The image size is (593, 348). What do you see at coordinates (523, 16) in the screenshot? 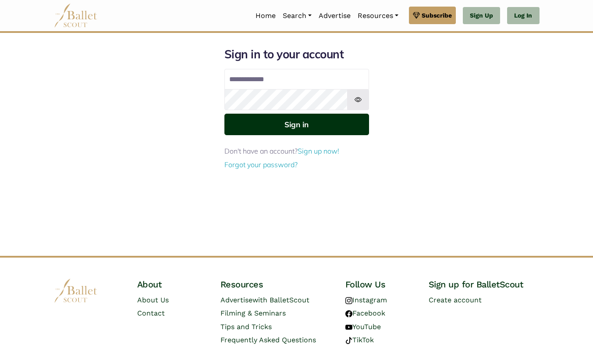
I see `a: Log In` at bounding box center [523, 16].